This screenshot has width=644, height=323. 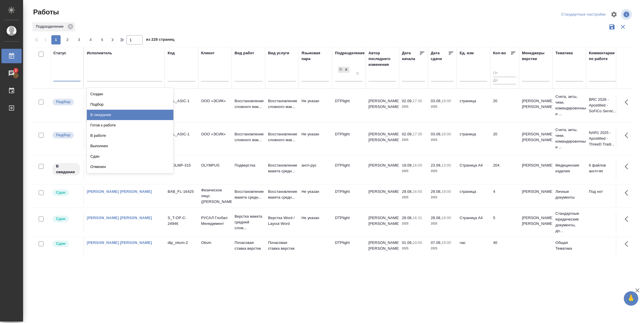 What do you see at coordinates (50, 27) in the screenshot?
I see `p: Подразделение` at bounding box center [50, 27].